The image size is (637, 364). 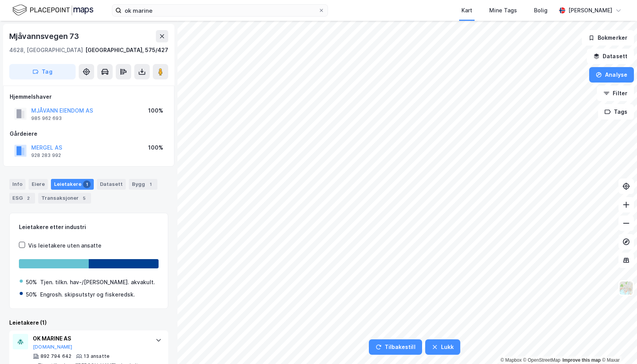 What do you see at coordinates (56, 356) in the screenshot?
I see `div: 892 794 642` at bounding box center [56, 356].